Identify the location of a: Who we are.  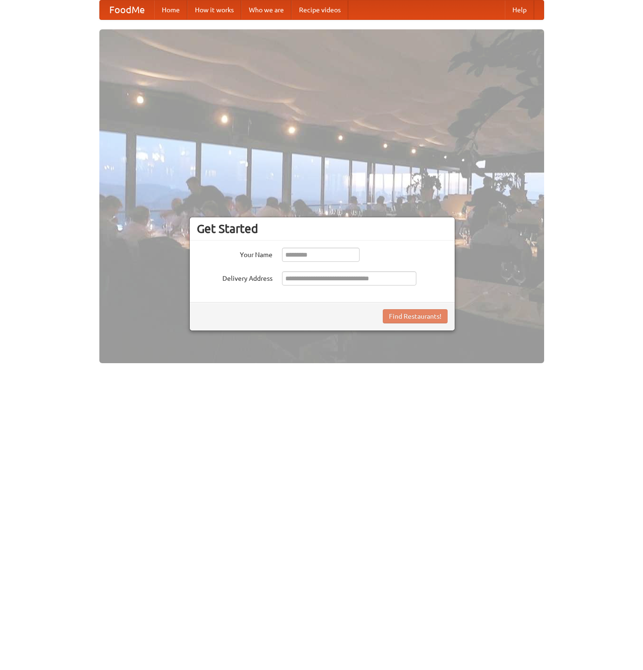
(266, 10).